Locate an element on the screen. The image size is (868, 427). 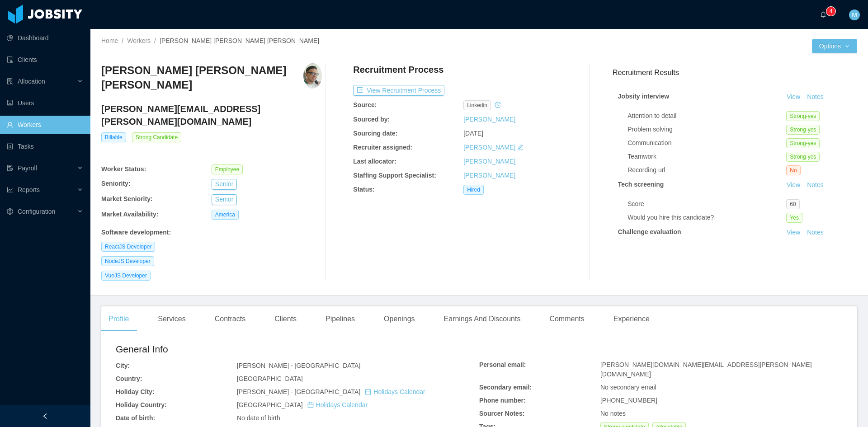
h3: Recruitment Results is located at coordinates (735, 72).